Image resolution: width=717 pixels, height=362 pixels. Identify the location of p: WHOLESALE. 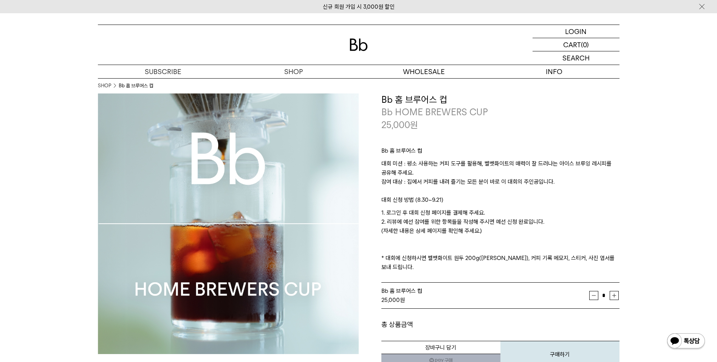
(424, 71).